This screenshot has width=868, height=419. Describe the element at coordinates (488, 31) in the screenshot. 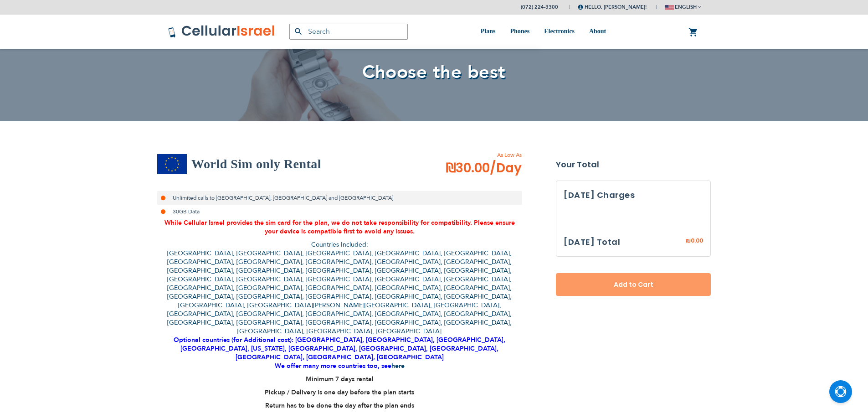

I see `span: Plans` at that location.